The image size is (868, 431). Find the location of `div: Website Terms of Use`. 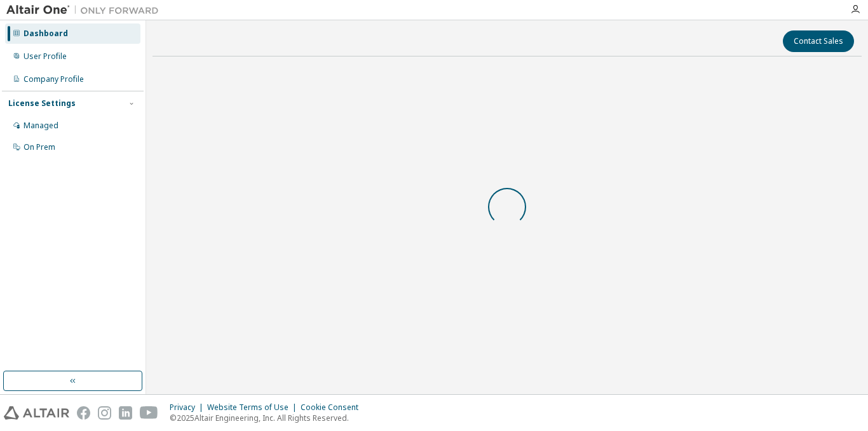

div: Website Terms of Use is located at coordinates (253, 408).